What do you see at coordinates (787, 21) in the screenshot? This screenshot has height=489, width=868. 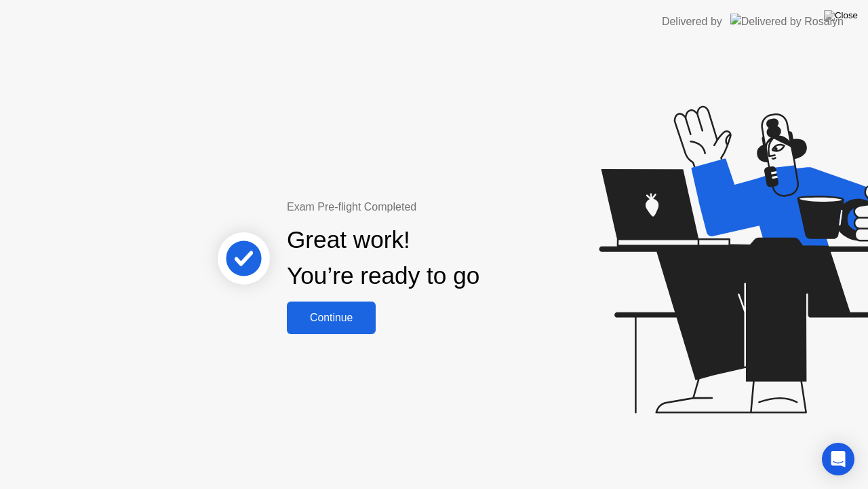 I see `img: Delivered by Rosalyn` at bounding box center [787, 21].